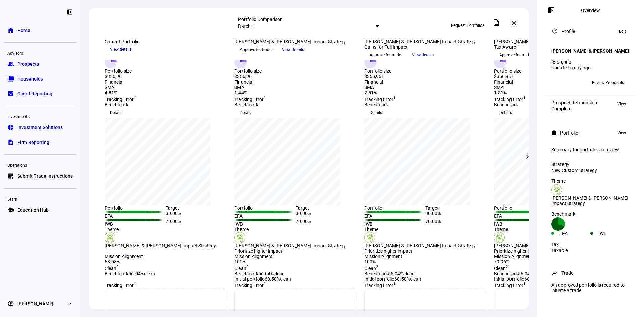  What do you see at coordinates (256, 50) in the screenshot?
I see `button: Approve for trade` at bounding box center [256, 50].